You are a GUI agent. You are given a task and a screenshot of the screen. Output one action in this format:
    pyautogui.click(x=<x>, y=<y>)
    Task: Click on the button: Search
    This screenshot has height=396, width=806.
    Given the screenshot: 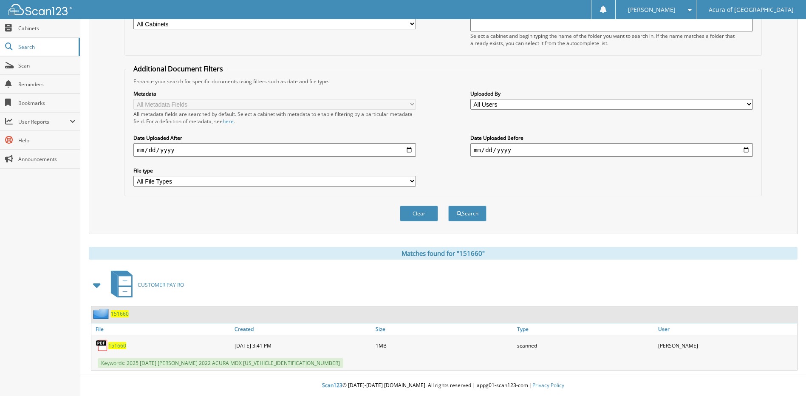 What is the action you would take?
    pyautogui.click(x=468, y=213)
    